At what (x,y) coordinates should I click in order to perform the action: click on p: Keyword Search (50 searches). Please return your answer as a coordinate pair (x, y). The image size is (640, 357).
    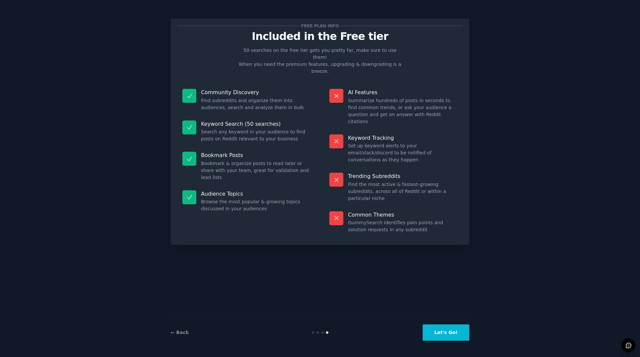
    Looking at the image, I should click on (256, 124).